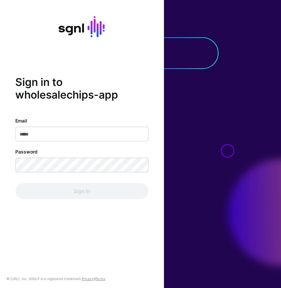 The image size is (281, 288). Describe the element at coordinates (88, 278) in the screenshot. I see `a: Privacy` at that location.